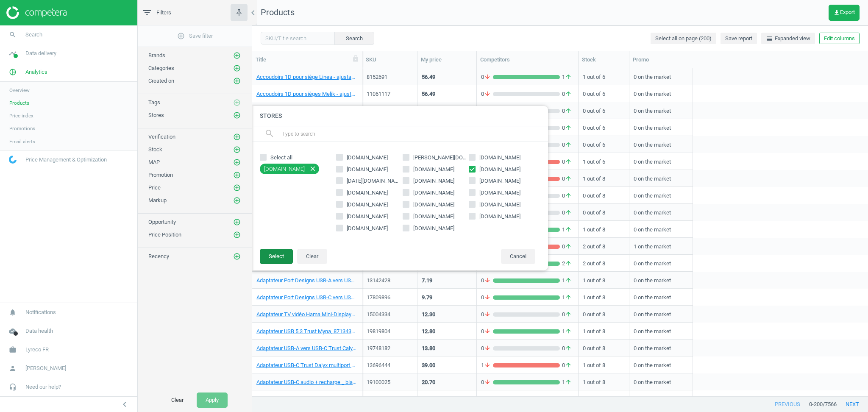 Image resolution: width=868 pixels, height=412 pixels. I want to click on button: Apply, so click(212, 400).